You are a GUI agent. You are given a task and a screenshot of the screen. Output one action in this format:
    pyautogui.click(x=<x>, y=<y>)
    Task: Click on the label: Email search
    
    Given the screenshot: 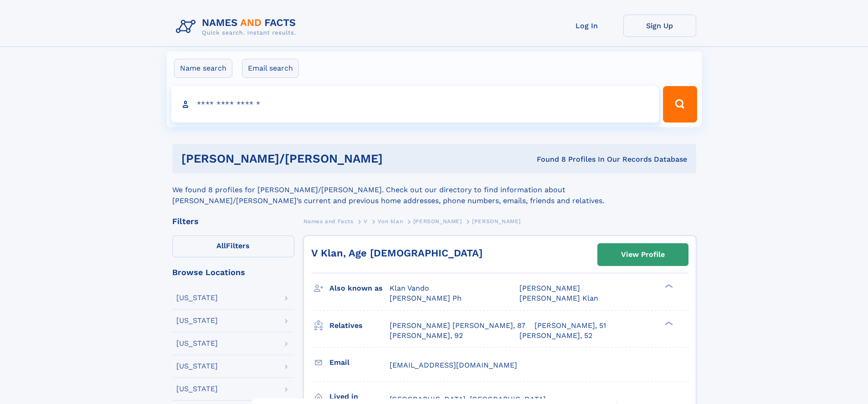 What is the action you would take?
    pyautogui.click(x=270, y=68)
    